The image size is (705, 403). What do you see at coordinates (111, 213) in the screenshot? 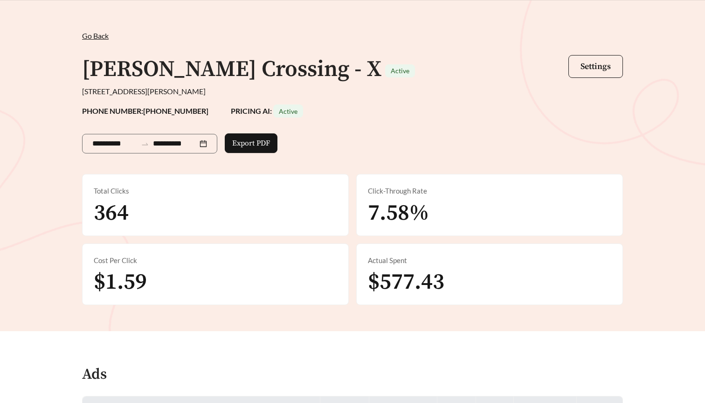
I see `span: 364` at bounding box center [111, 213].